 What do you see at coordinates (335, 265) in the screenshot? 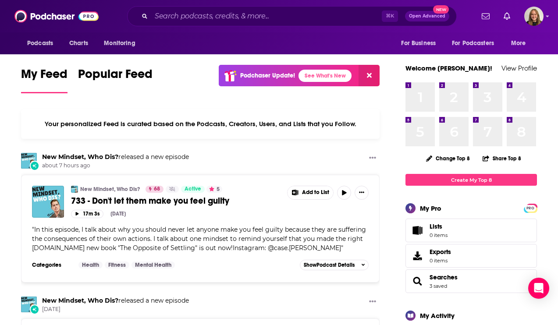
I see `button: ShowPodcast Details` at bounding box center [335, 265].